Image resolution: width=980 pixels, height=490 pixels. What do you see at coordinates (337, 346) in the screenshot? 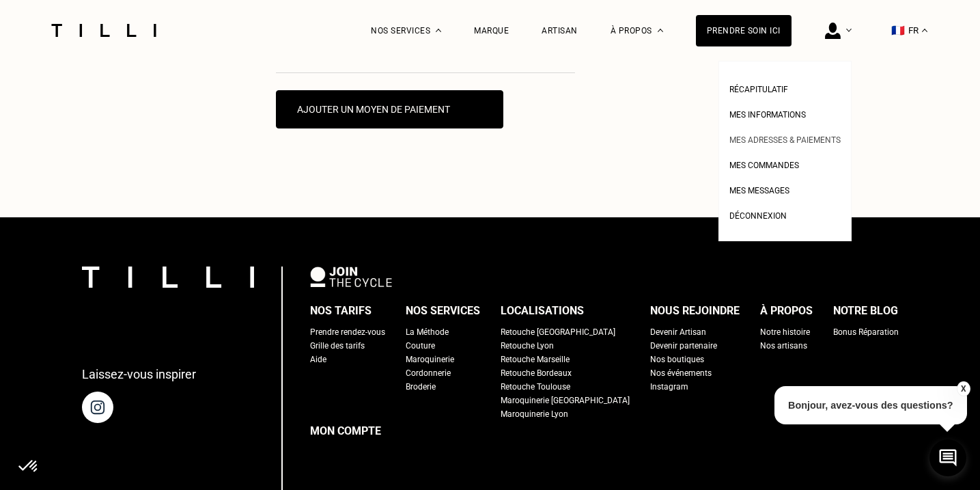
I see `div: Grille des tarifs` at bounding box center [337, 346].